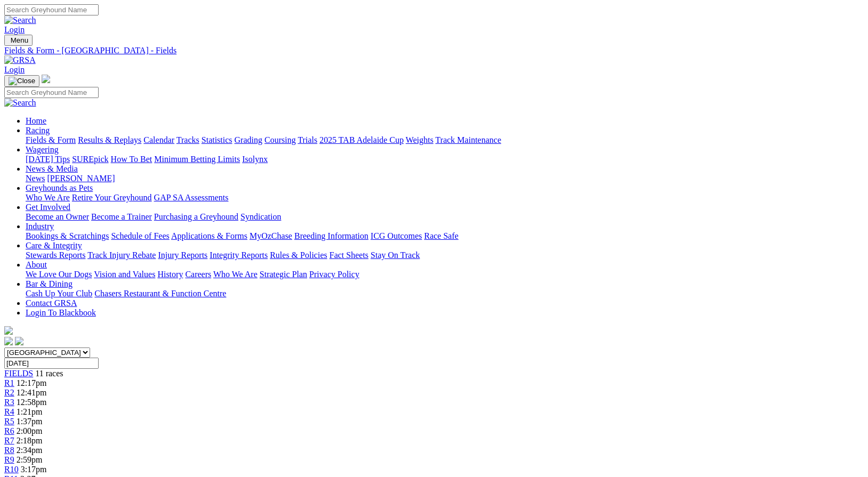  Describe the element at coordinates (9, 341) in the screenshot. I see `img: facebook.svg` at that location.